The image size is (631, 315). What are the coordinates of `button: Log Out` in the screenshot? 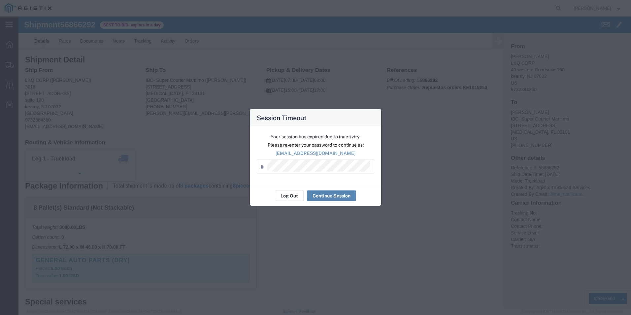 It's located at (289, 196).